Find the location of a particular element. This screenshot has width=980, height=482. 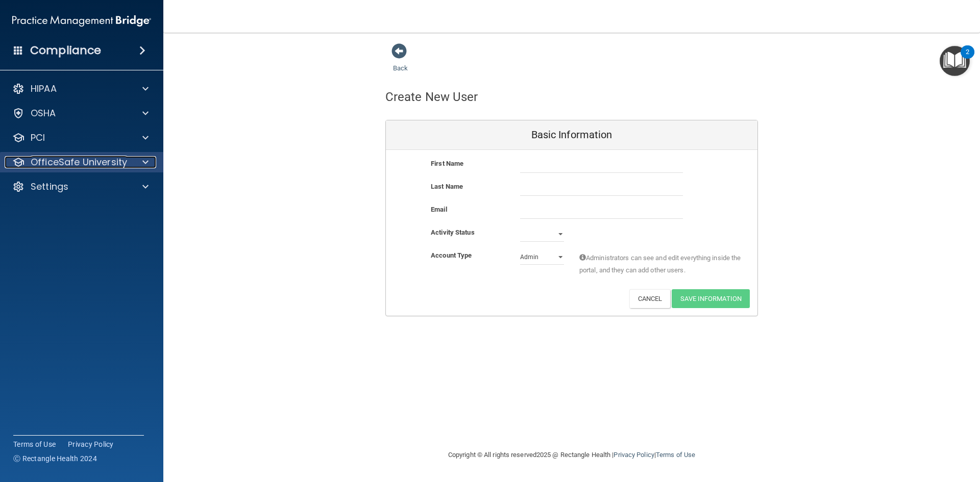

p: OSHA is located at coordinates (43, 113).